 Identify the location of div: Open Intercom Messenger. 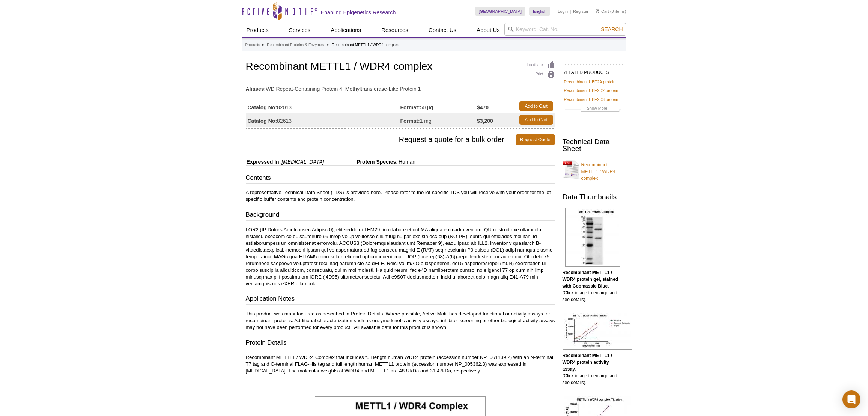
(851, 399).